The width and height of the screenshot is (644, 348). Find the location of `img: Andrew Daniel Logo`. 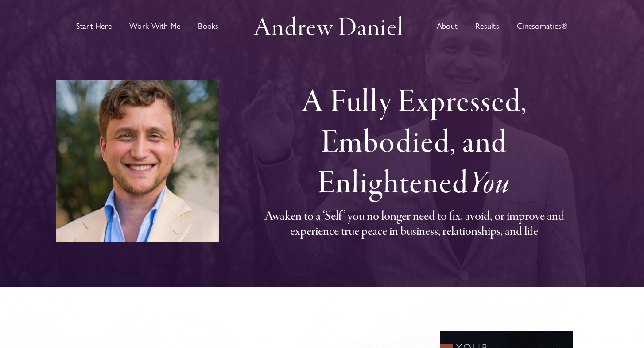

img: Andrew Daniel Logo is located at coordinates (328, 25).